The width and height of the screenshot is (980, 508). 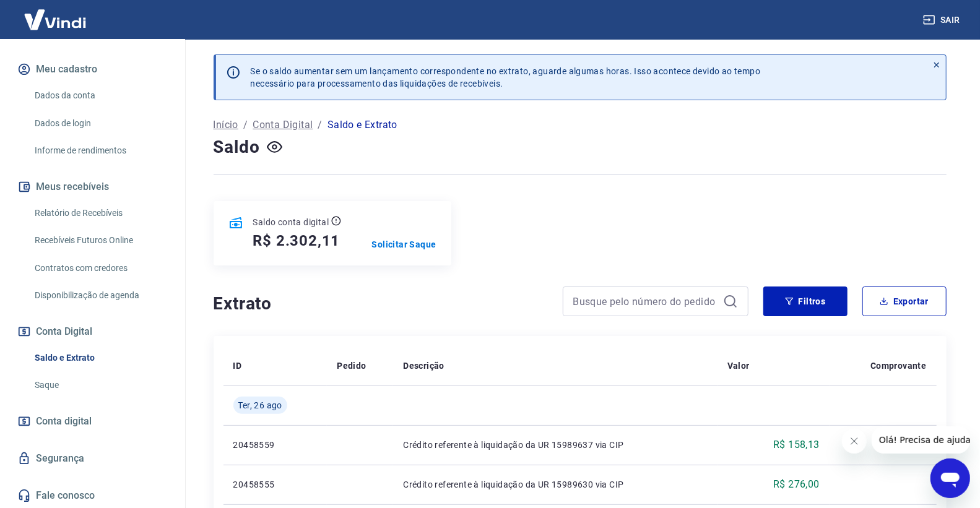 What do you see at coordinates (351, 365) in the screenshot?
I see `p: Pedido` at bounding box center [351, 365].